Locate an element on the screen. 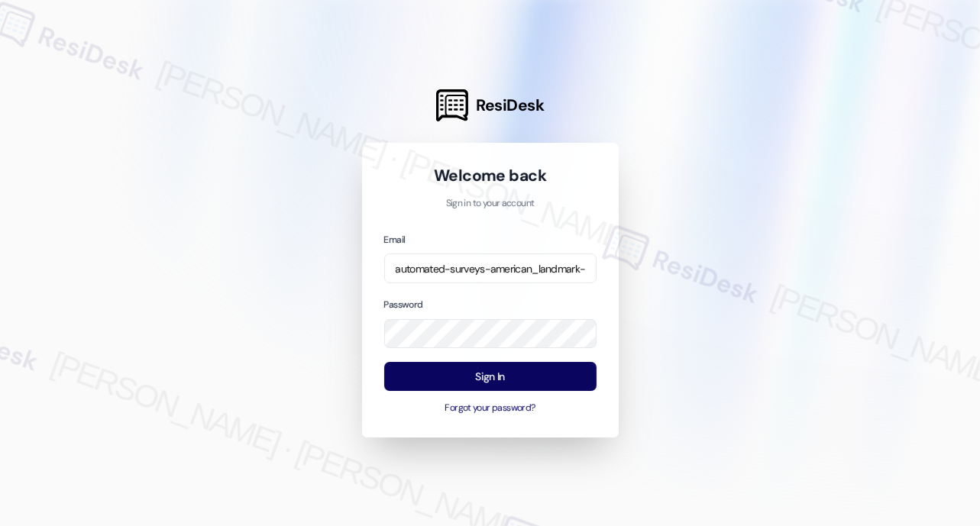 This screenshot has width=980, height=526. img: ResiDesk Logo is located at coordinates (452, 106).